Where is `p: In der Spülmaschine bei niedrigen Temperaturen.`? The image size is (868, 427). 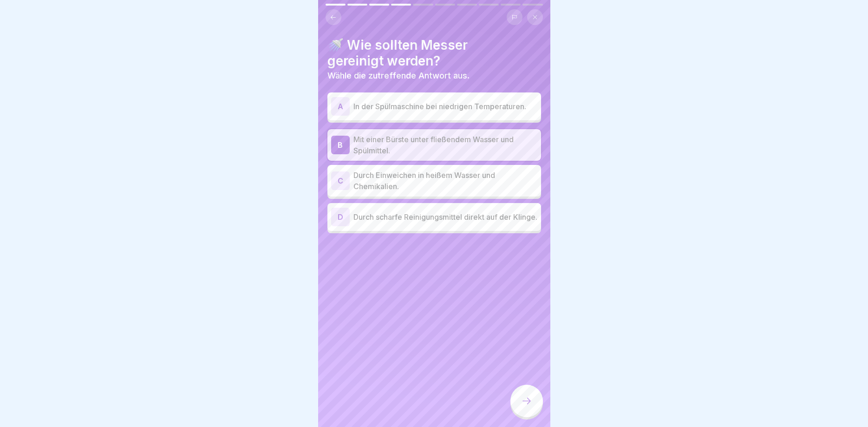
p: In der Spülmaschine bei niedrigen Temperaturen. is located at coordinates (445, 106).